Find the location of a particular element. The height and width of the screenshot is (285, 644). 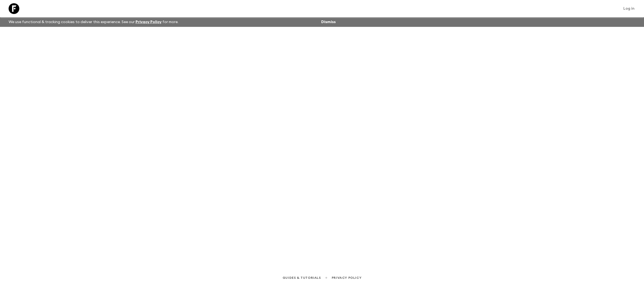

a: Log in is located at coordinates (629, 8).